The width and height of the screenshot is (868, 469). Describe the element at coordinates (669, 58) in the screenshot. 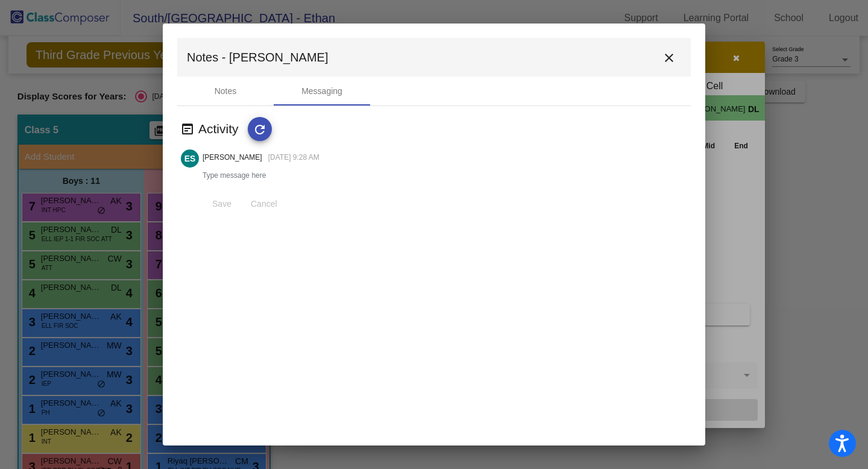

I see `mat-icon: close` at that location.